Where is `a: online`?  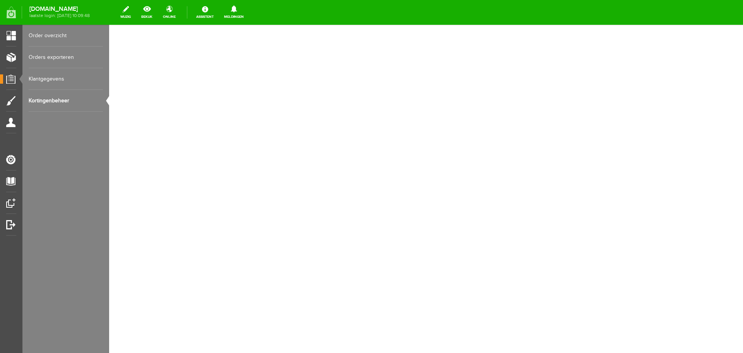
a: online is located at coordinates (169, 12).